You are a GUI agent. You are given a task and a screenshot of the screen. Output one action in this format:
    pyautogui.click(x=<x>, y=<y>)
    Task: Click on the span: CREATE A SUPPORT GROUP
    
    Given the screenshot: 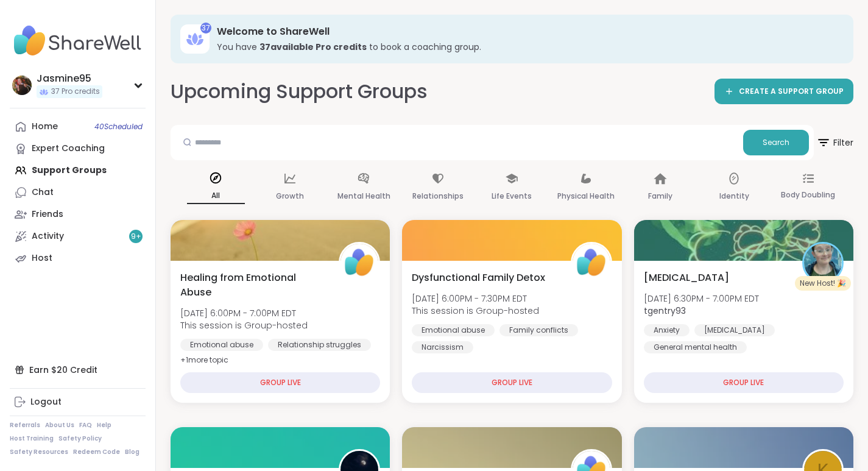 What is the action you would take?
    pyautogui.click(x=791, y=91)
    